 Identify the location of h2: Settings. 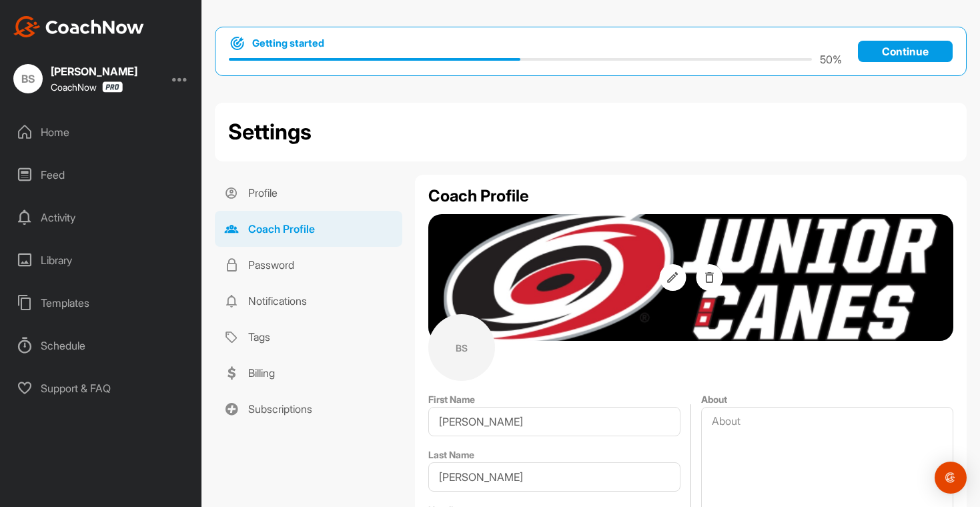
(269, 132).